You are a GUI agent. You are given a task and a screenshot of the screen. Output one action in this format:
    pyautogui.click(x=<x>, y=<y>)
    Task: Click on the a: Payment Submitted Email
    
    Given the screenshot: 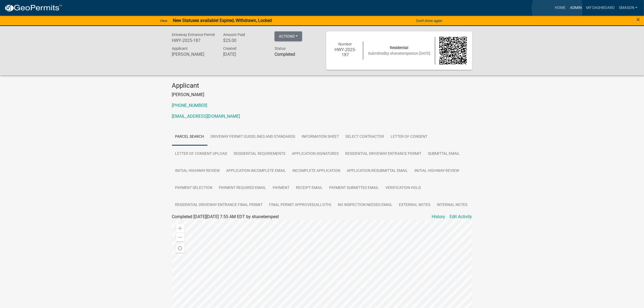 What is the action you would take?
    pyautogui.click(x=354, y=188)
    